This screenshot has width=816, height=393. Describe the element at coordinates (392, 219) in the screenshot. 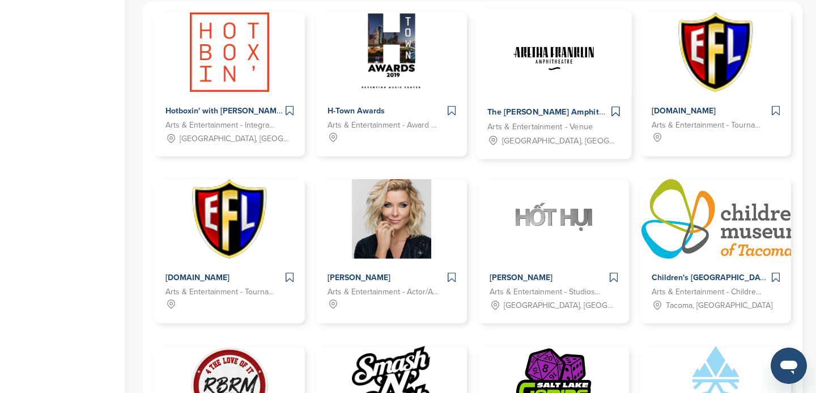

I see `img: Sponsorpitch & McKenzie Westmore` at that location.